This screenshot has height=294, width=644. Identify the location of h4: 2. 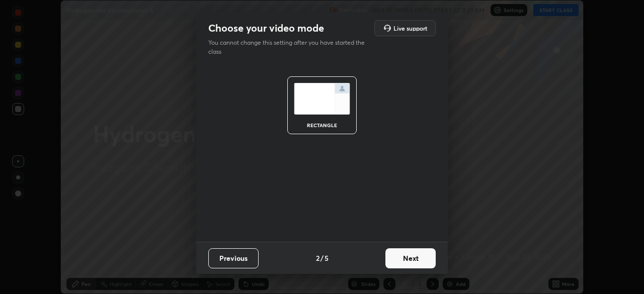
(317, 258).